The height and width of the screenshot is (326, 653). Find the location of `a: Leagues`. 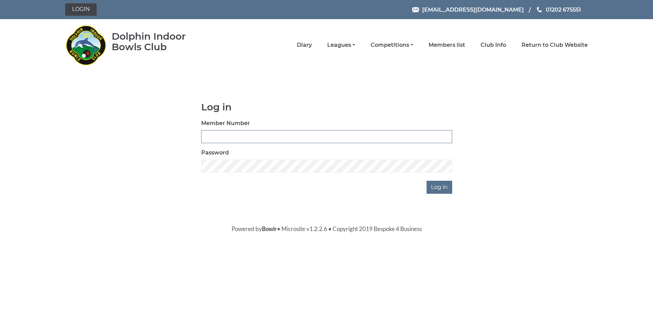

a: Leagues is located at coordinates (341, 45).